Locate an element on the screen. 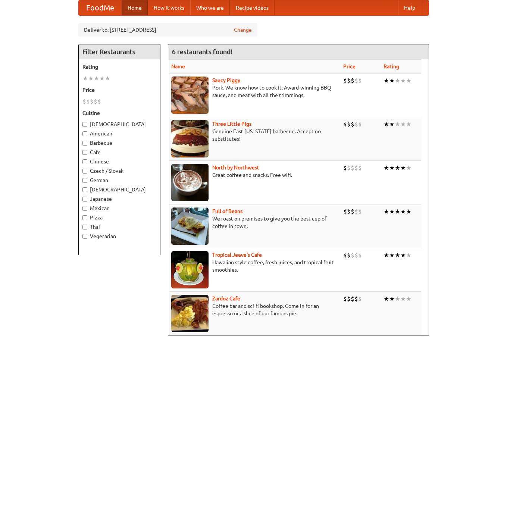 Image resolution: width=507 pixels, height=528 pixels. label: American is located at coordinates (119, 134).